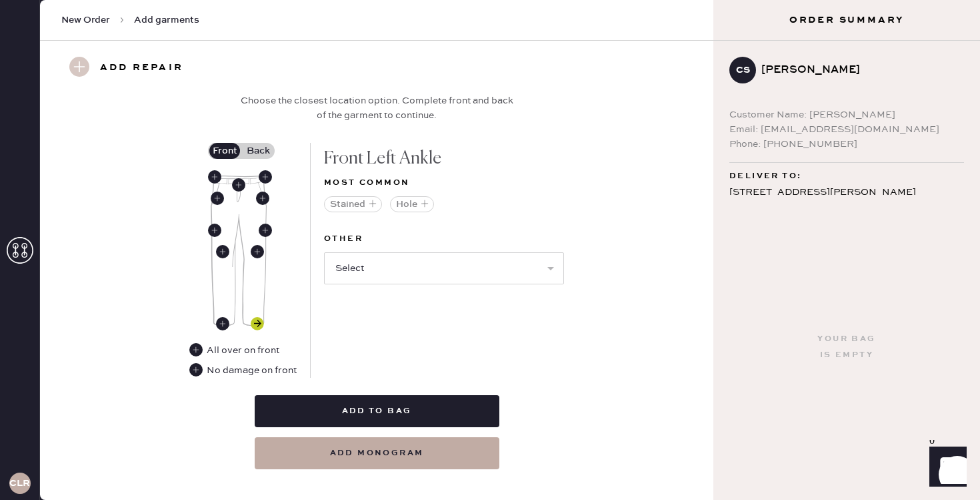 The height and width of the screenshot is (500, 980). Describe the element at coordinates (19, 483) in the screenshot. I see `h3: CLR` at that location.